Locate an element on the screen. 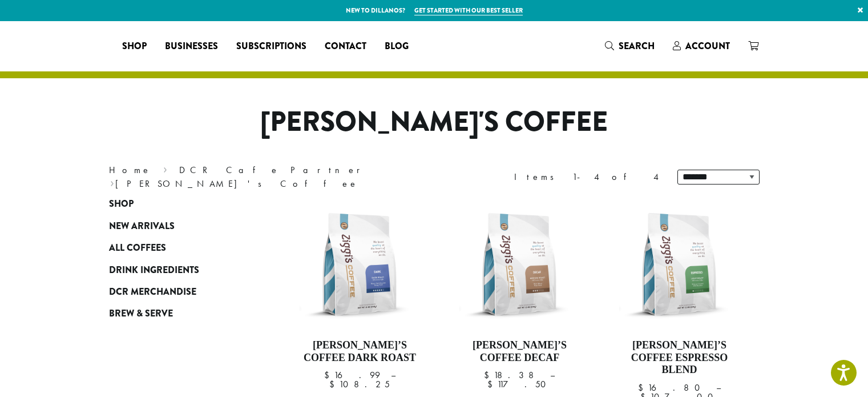 The image size is (868, 397). bdi: 18.38 is located at coordinates (512, 375).